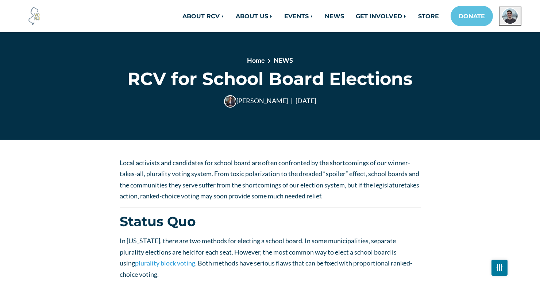 The image size is (540, 283). I want to click on img: Voter Choice NJ, so click(34, 16).